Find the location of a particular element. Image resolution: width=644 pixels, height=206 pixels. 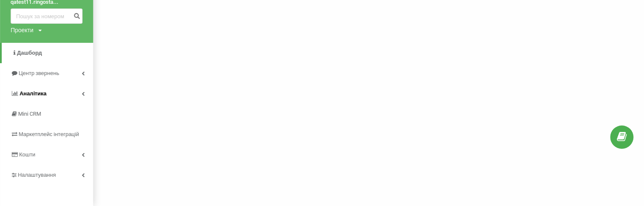

span: Аналiтика is located at coordinates (33, 93).